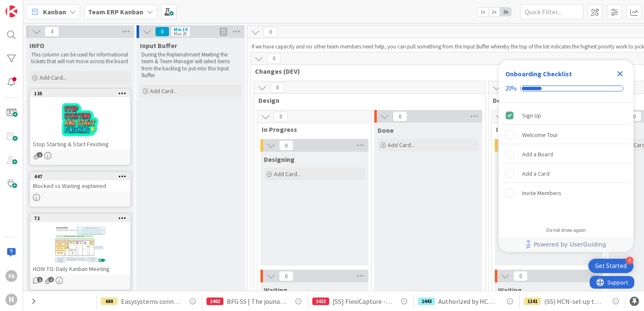 This screenshot has width=644, height=311. What do you see at coordinates (536, 173) in the screenshot?
I see `div: Add a Card` at bounding box center [536, 173].